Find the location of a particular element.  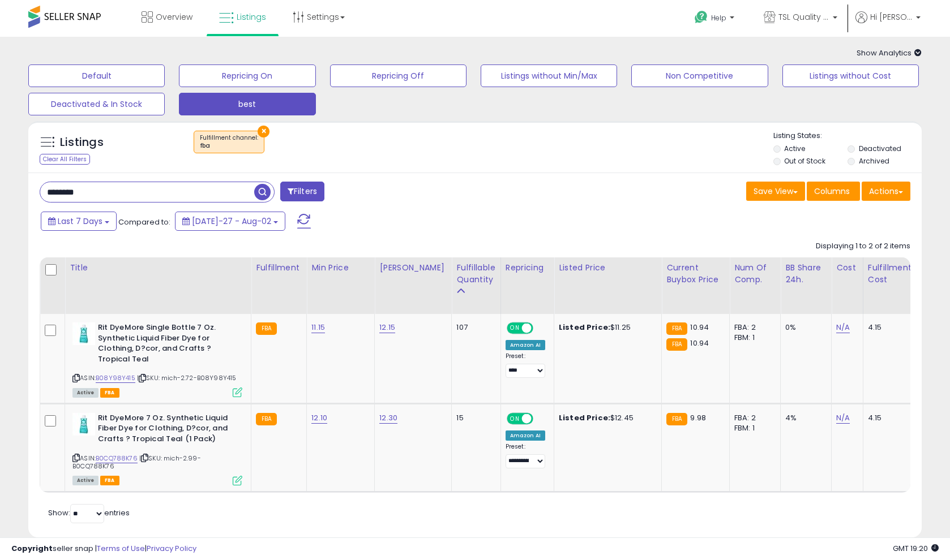

div: Clear All Filters is located at coordinates (65, 159).